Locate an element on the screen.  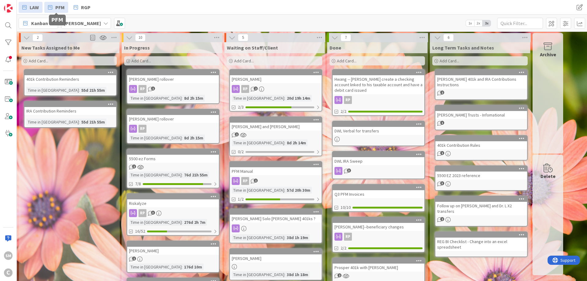
div: 38d 1h 18m is located at coordinates (297, 274).